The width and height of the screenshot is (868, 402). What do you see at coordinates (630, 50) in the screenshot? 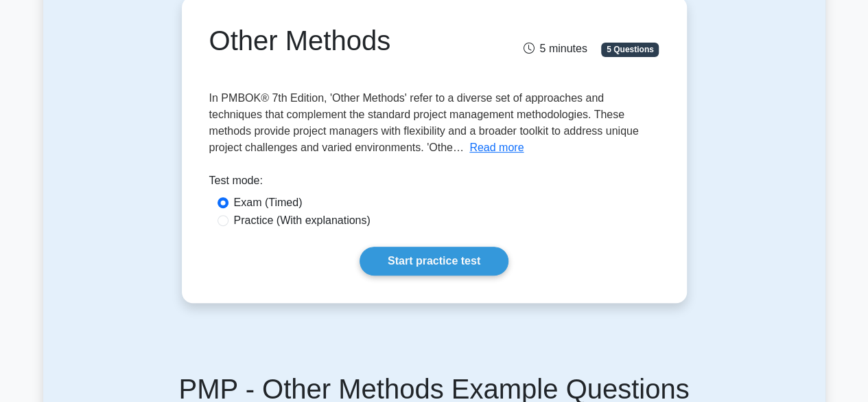
I see `span: 5 Questions` at bounding box center [630, 50].